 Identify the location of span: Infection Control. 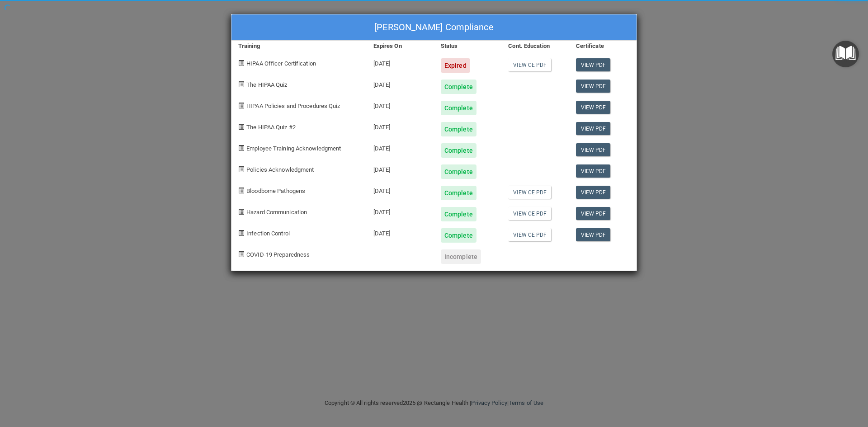
(268, 233).